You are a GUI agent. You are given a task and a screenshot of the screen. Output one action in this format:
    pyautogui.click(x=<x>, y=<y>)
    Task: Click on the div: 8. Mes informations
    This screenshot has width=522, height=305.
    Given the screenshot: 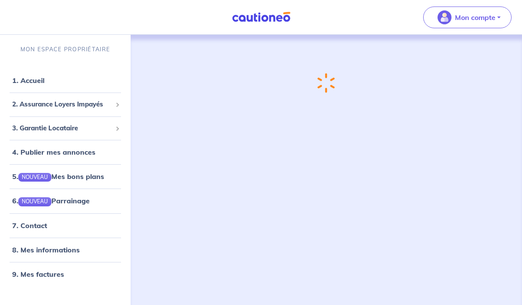 What is the action you would take?
    pyautogui.click(x=65, y=250)
    